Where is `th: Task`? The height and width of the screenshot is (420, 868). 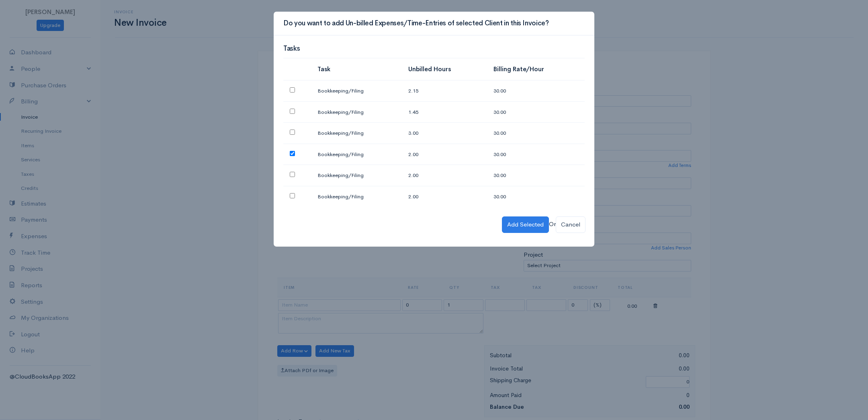 th: Task is located at coordinates (356, 69).